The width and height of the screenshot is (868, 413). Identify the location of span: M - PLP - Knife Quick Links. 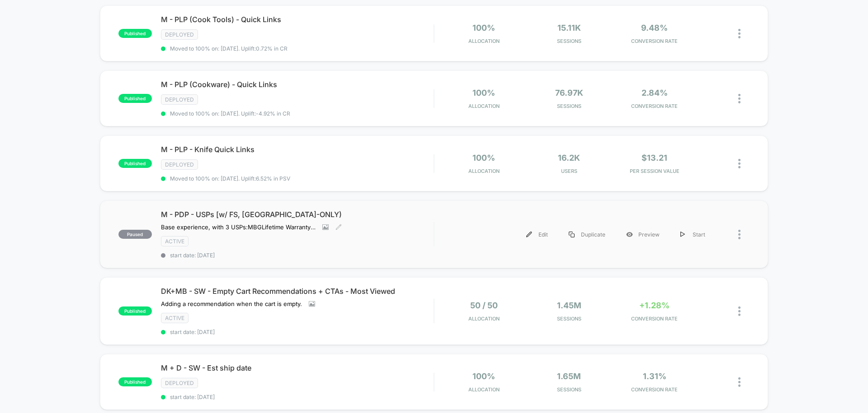
(297, 150).